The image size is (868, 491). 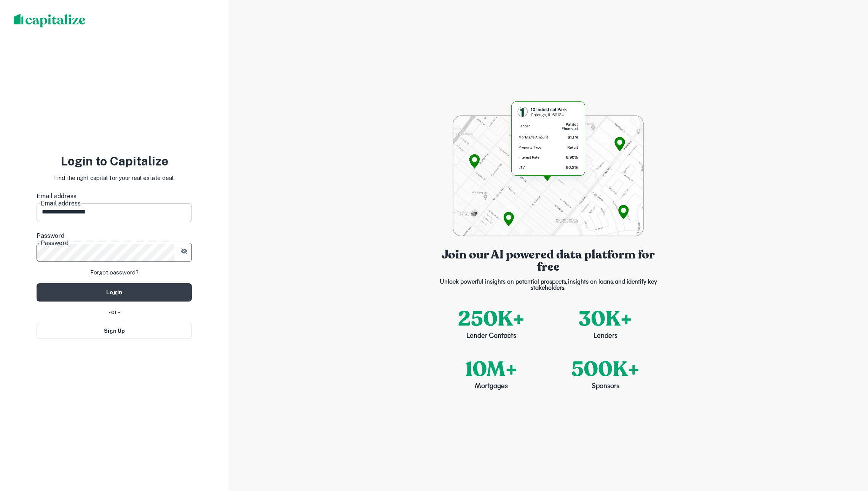 What do you see at coordinates (548, 261) in the screenshot?
I see `p: Join our AI powered data platform for free` at bounding box center [548, 261].